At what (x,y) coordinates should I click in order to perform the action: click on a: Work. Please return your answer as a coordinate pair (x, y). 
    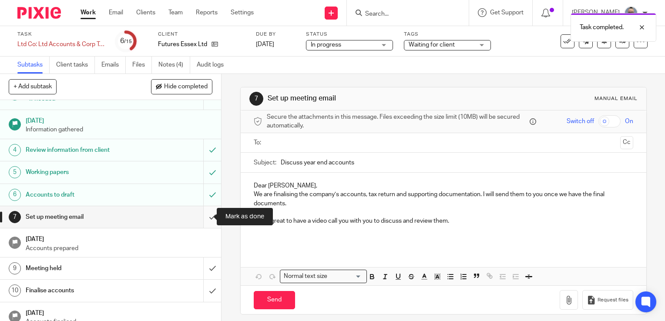
    Looking at the image, I should click on (88, 13).